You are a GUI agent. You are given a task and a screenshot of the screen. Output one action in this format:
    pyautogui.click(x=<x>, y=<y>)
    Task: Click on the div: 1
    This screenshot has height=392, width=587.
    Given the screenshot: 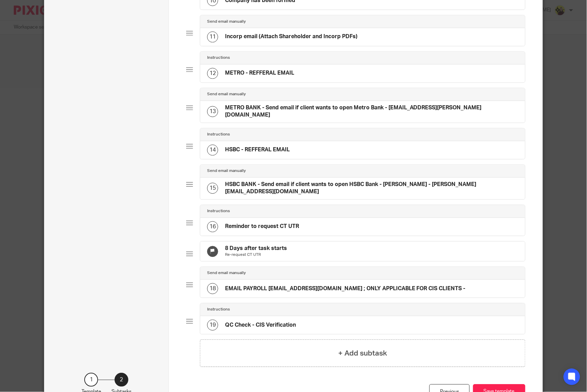 What is the action you would take?
    pyautogui.click(x=91, y=380)
    